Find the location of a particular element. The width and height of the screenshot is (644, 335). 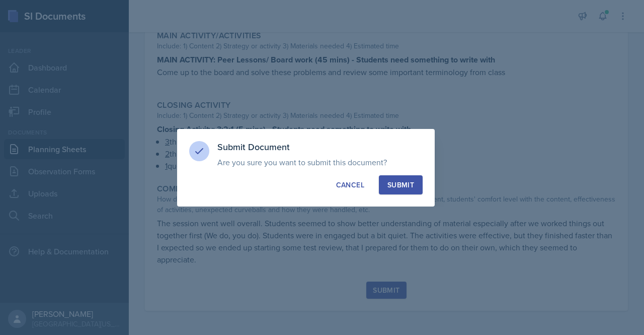

h3: Submit Document is located at coordinates (320, 147).